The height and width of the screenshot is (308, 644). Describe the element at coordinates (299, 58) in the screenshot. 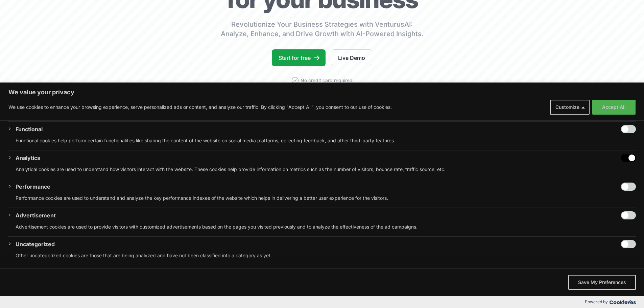

I see `a: Start for free` at that location.